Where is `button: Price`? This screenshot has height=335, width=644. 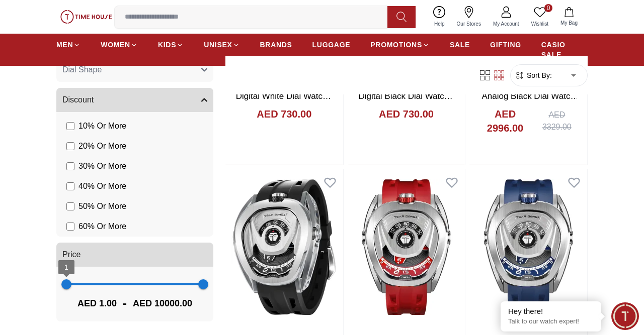 button: Price is located at coordinates (135, 255).